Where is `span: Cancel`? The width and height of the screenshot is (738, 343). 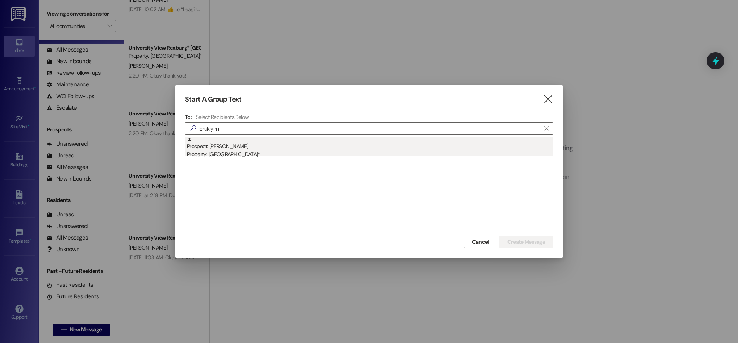
span: Cancel is located at coordinates (481, 242).